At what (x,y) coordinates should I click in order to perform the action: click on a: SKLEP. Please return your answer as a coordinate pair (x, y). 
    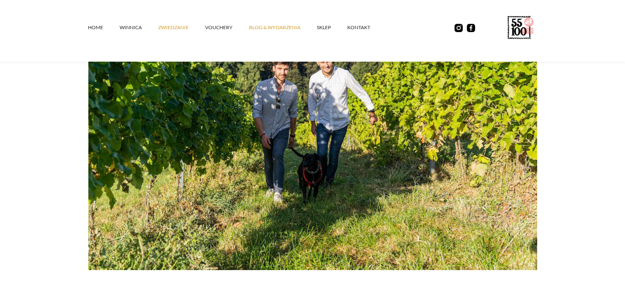
    Looking at the image, I should click on (332, 28).